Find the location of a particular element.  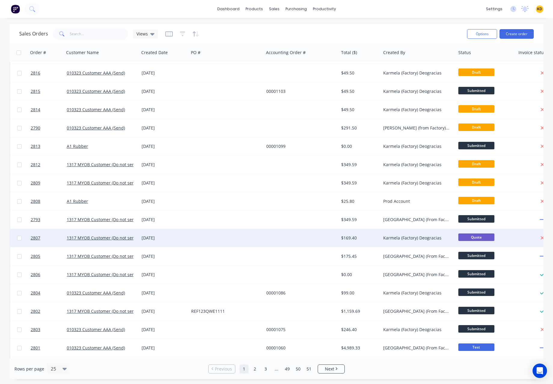

a: Jump forward is located at coordinates (277, 369).